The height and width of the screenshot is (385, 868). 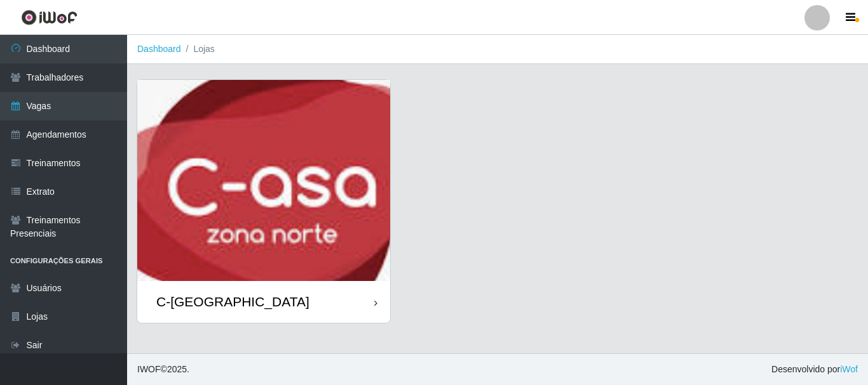 What do you see at coordinates (497, 49) in the screenshot?
I see `nav: breadcrumb` at bounding box center [497, 49].